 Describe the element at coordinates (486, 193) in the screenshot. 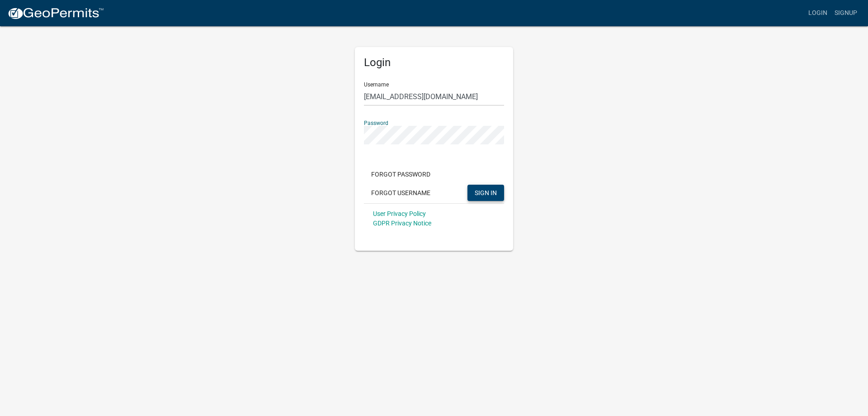

I see `button: SIGN IN` at that location.